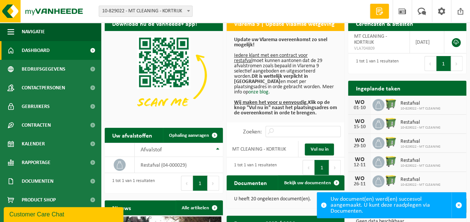 This screenshot has height=222, width=470. Describe the element at coordinates (146, 11) in the screenshot. I see `span: 10-829022 - MT CLEANING - KORTRIJK` at that location.